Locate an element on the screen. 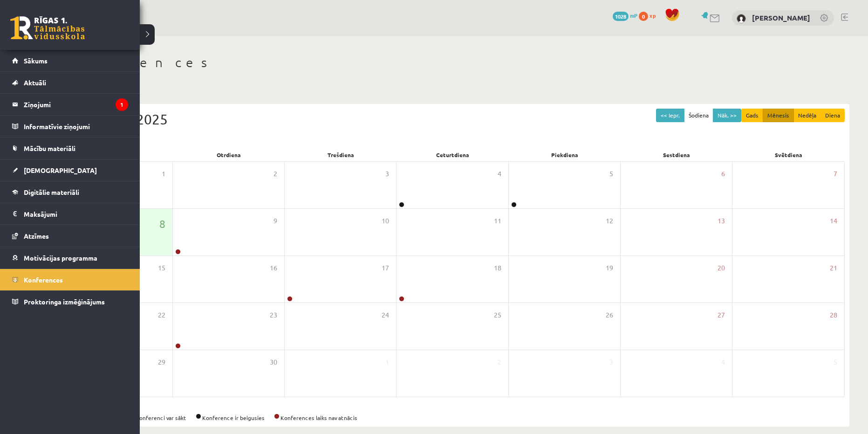 This screenshot has width=868, height=434. span: Mācību materiāli is located at coordinates (49, 148).